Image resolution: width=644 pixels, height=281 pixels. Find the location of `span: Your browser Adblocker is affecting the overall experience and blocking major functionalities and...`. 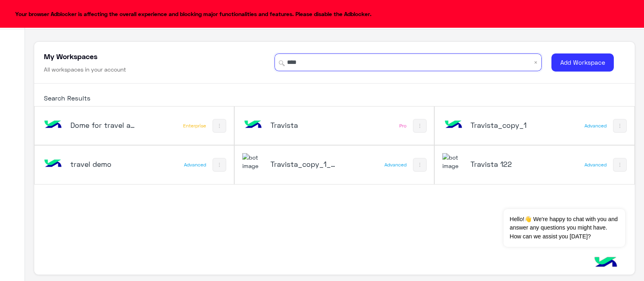

span: Your browser Adblocker is affecting the overall experience and blocking major functionalities and... is located at coordinates (193, 13).